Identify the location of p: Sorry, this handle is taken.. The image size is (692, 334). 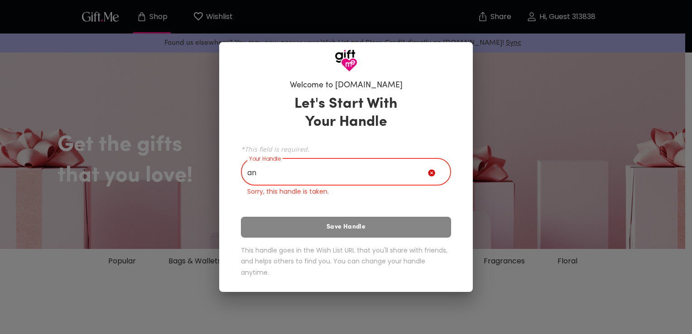
(346, 192).